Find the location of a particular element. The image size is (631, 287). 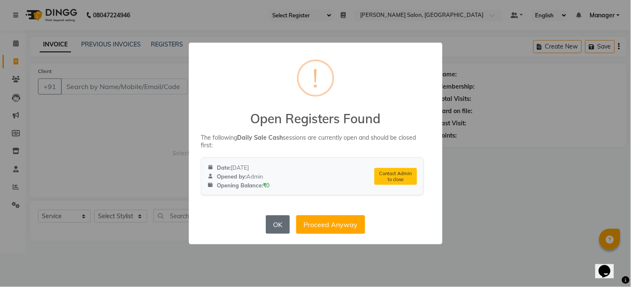

span: ₹0 is located at coordinates (266, 186).